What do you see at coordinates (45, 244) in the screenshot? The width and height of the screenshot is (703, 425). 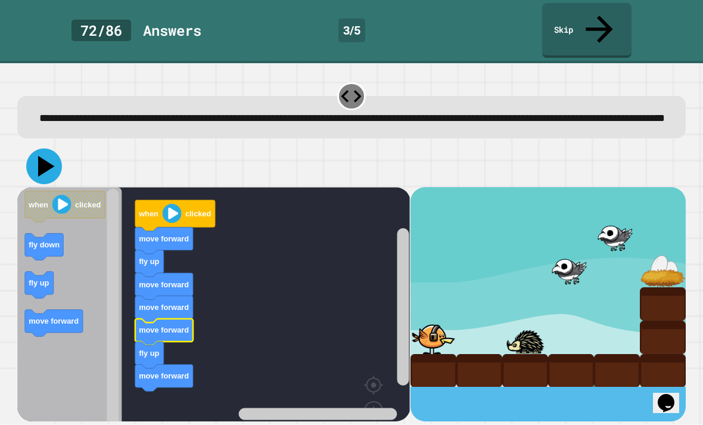 I see `text: fly down` at bounding box center [45, 244].